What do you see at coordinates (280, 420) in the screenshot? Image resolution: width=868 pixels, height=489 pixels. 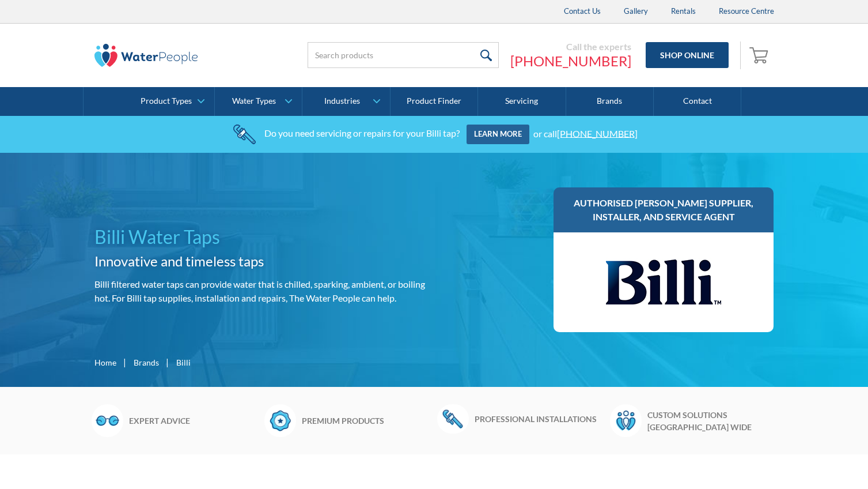 I see `img: Badge` at bounding box center [280, 420].